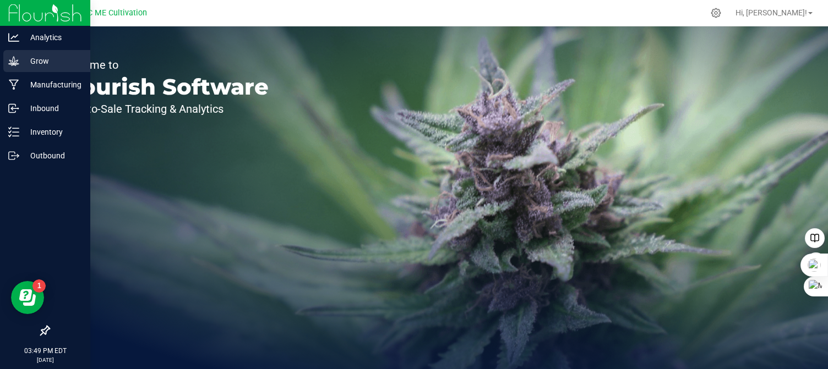 Image resolution: width=828 pixels, height=369 pixels. I want to click on p: Welcome to, so click(164, 65).